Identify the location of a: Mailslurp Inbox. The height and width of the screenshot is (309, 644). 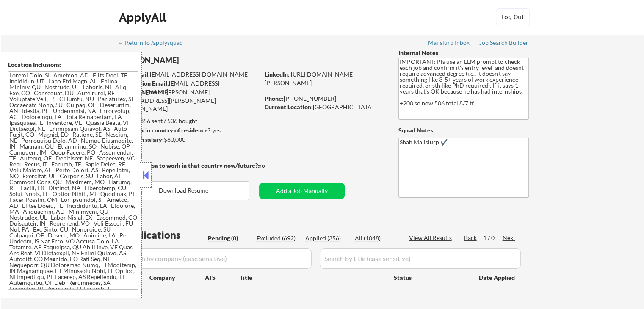
(449, 43).